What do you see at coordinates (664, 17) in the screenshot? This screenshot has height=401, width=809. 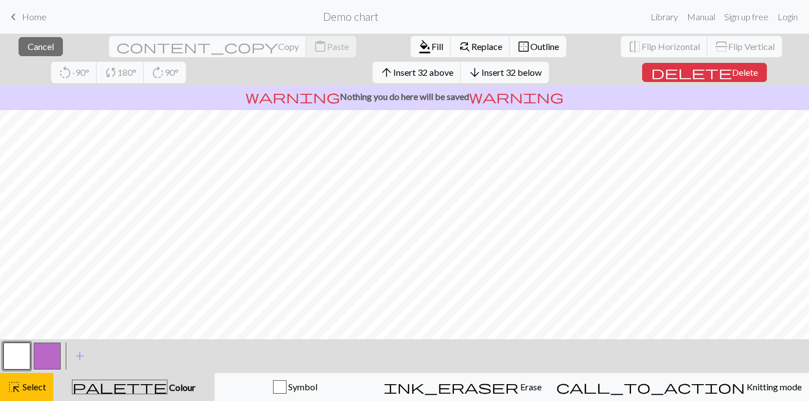 I see `a: Library` at bounding box center [664, 17].